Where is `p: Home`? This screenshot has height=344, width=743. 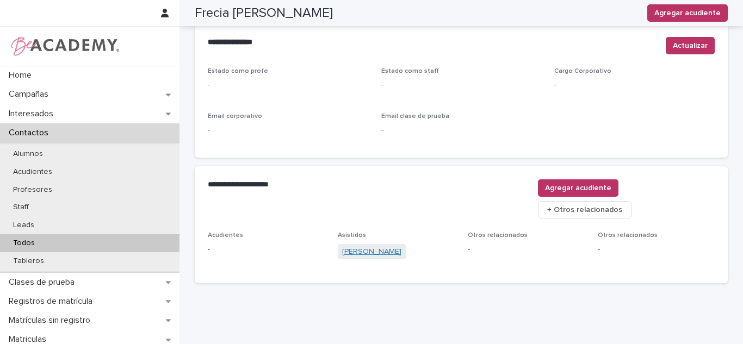
p: Home is located at coordinates (22, 75).